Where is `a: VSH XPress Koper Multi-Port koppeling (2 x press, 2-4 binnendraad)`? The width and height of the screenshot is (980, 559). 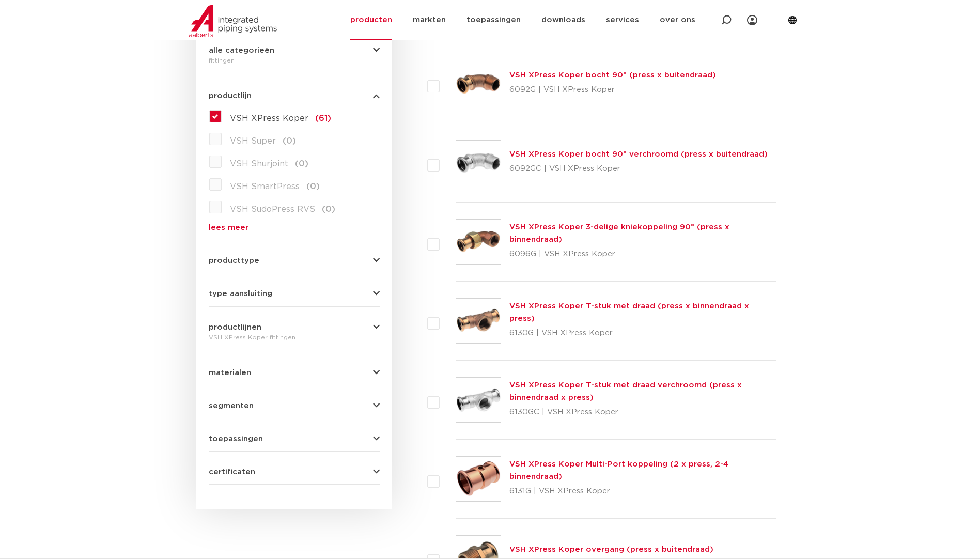
a: VSH XPress Koper Multi-Port koppeling (2 x press, 2-4 binnendraad) is located at coordinates (619, 470).